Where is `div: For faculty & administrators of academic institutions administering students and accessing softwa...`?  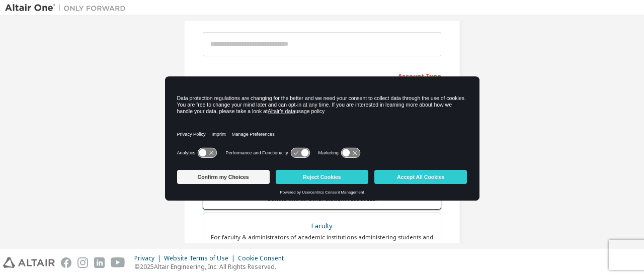
div: For faculty & administrators of academic institutions administering students and accessing softwa... is located at coordinates (322, 241).